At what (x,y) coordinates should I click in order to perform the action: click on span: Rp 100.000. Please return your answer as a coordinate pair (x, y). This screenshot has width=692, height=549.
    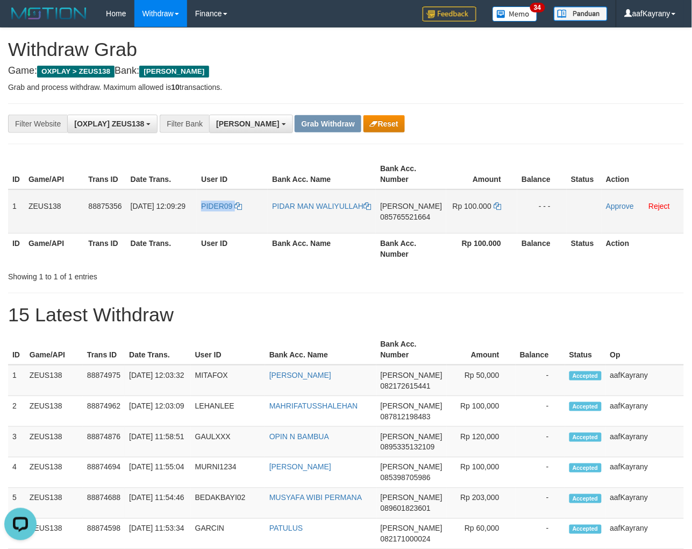
    Looking at the image, I should click on (472, 206).